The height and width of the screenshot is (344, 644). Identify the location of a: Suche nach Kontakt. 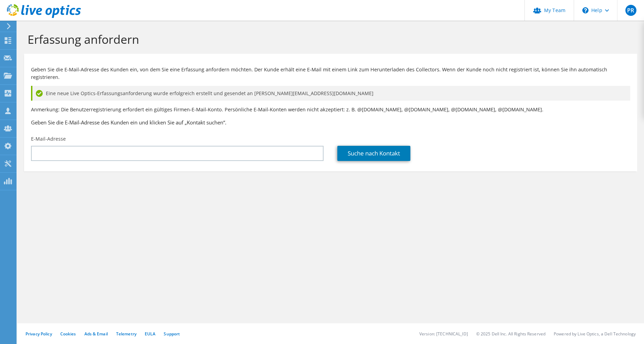
(374, 153).